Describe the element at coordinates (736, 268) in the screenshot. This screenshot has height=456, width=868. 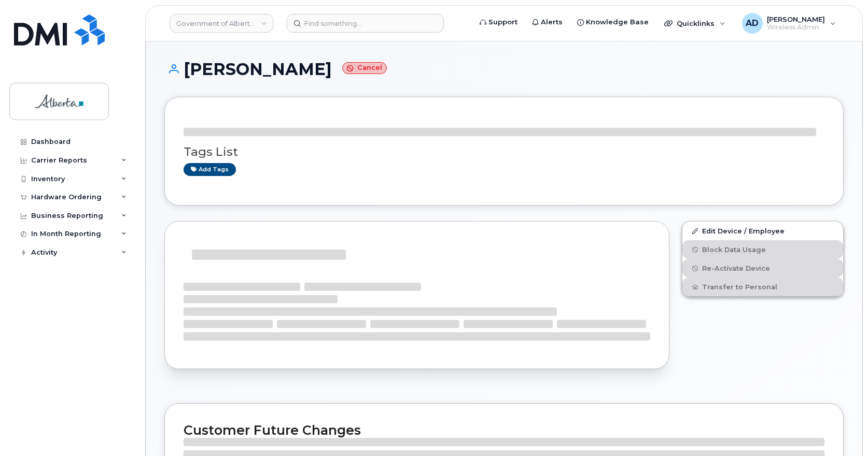
I see `span: Re-Activate Device` at that location.